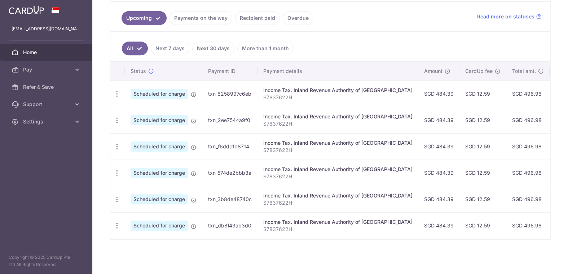 This screenshot has width=568, height=274. I want to click on td: txn_f6ddc1b8714, so click(230, 146).